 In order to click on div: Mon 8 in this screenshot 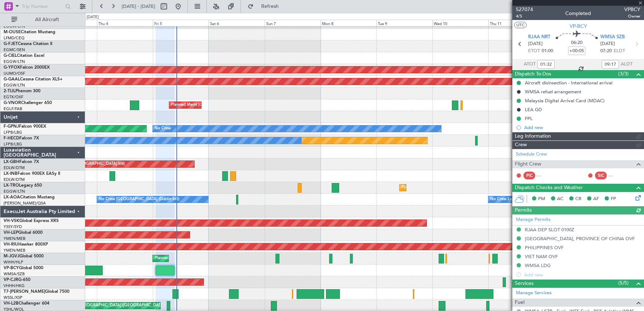, I will do `click(348, 23)`.